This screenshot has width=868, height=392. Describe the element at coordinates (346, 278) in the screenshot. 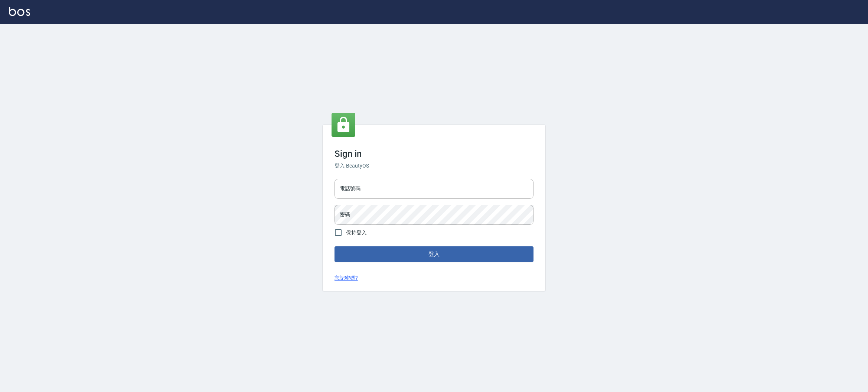

I see `a: 忘記密碼?` at that location.